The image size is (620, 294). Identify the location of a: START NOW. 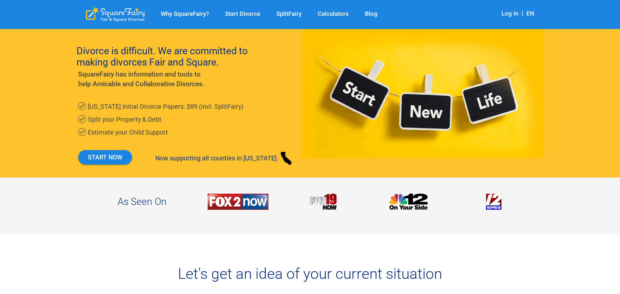
(105, 157).